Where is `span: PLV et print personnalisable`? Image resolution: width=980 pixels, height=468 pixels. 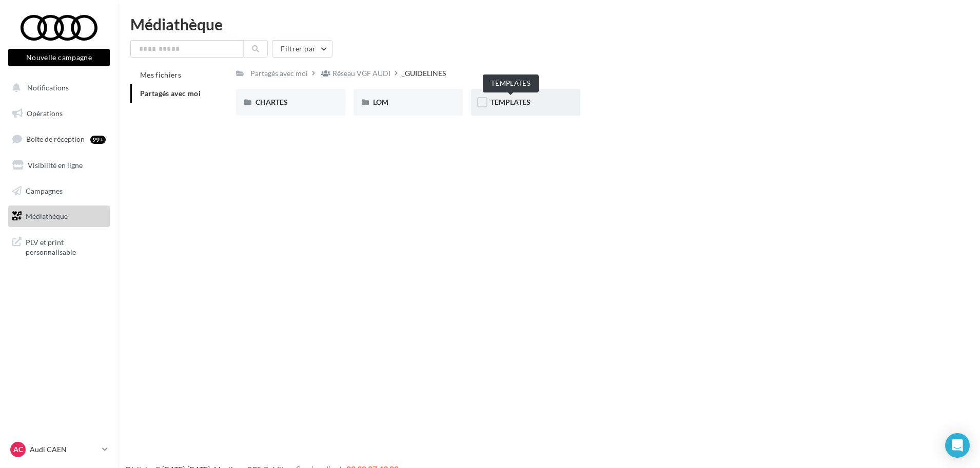
span: PLV et print personnalisable is located at coordinates (66, 246).